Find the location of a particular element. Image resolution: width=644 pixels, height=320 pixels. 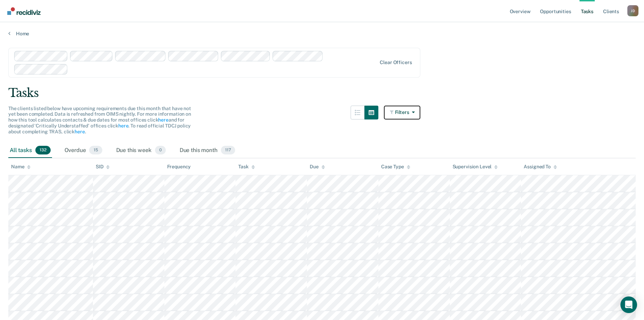

div: Due is located at coordinates (318, 167).